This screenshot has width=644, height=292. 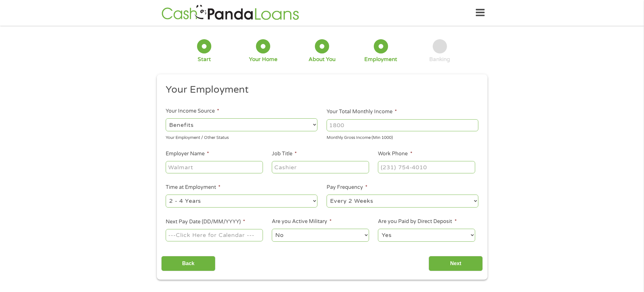 What do you see at coordinates (395, 154) in the screenshot?
I see `label: Work Phone` at bounding box center [395, 154].